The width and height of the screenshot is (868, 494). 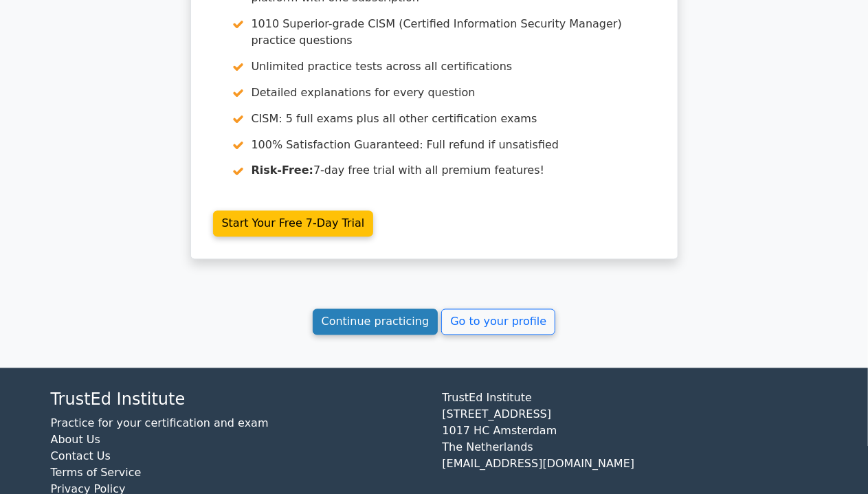 What do you see at coordinates (159, 424) in the screenshot?
I see `a: Practice for your certification and exam` at bounding box center [159, 424].